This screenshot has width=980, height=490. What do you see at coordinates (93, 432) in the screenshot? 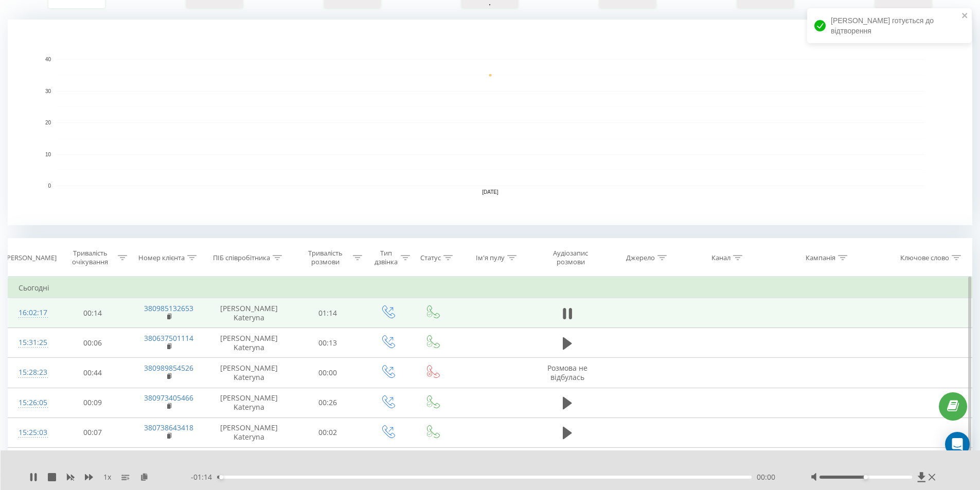
I see `td: 00:07` at bounding box center [93, 432].